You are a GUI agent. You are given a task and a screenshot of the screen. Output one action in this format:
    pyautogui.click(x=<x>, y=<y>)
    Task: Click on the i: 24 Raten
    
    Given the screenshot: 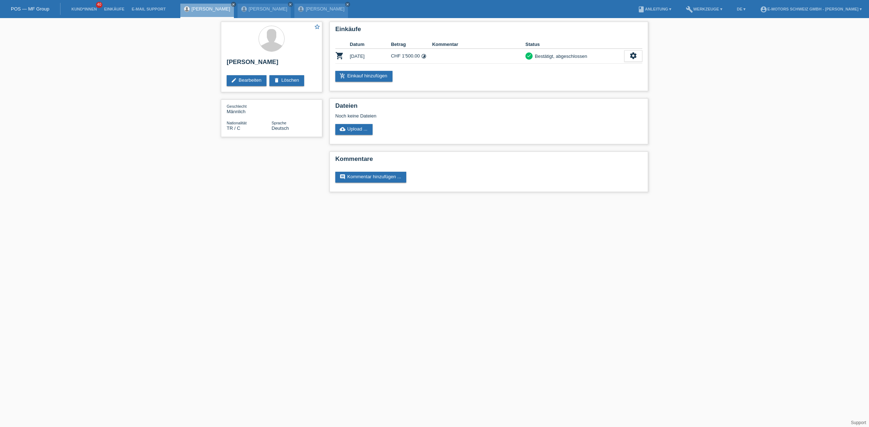 What is the action you would take?
    pyautogui.click(x=423, y=56)
    